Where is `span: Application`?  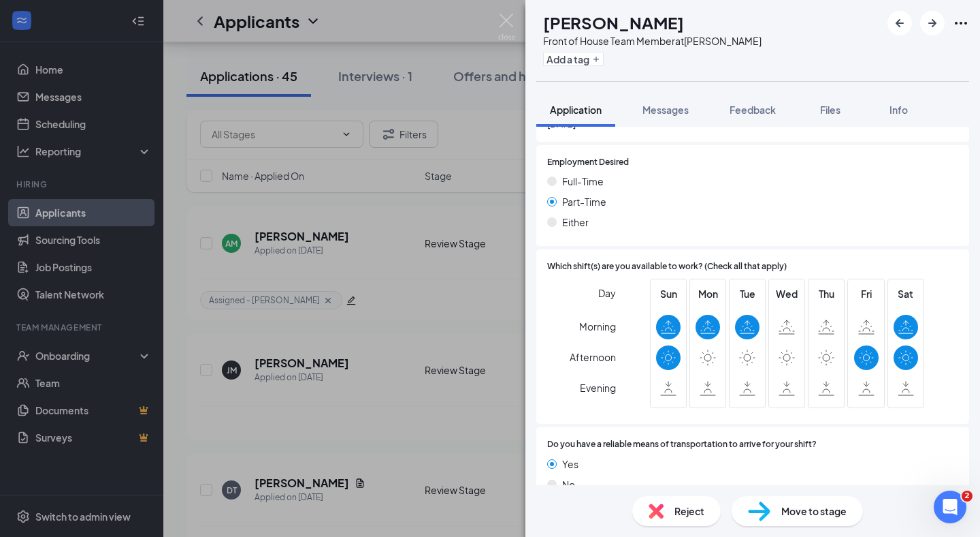 span: Application is located at coordinates (576, 109).